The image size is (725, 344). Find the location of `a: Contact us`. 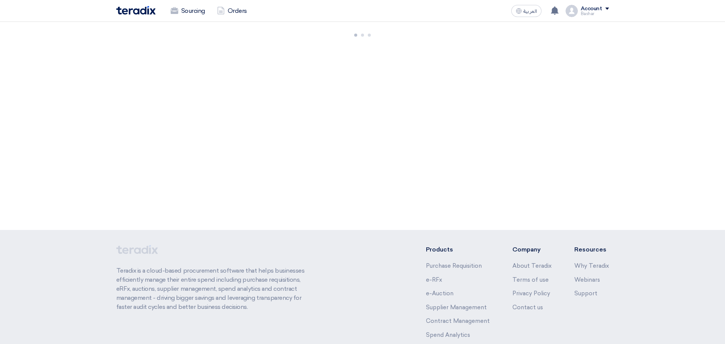

a: Contact us is located at coordinates (527, 307).